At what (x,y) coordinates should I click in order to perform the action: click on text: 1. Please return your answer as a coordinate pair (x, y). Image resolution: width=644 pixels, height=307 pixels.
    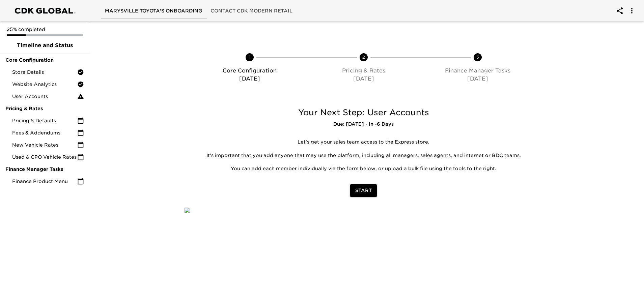
    Looking at the image, I should click on (250, 57).